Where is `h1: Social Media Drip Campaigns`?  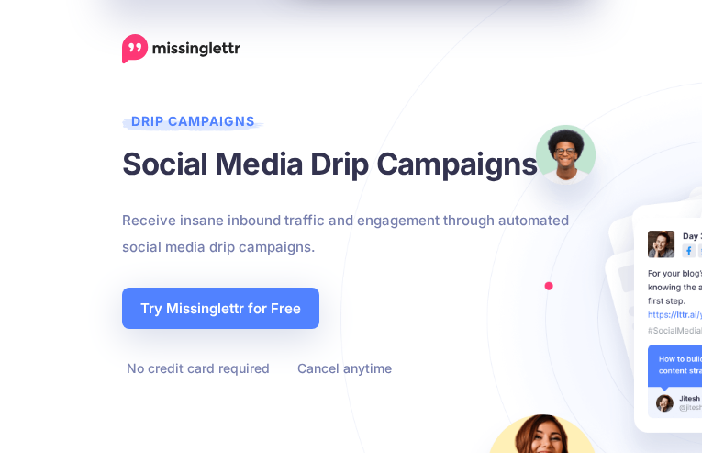
h1: Social Media Drip Campaigns is located at coordinates (352, 163).